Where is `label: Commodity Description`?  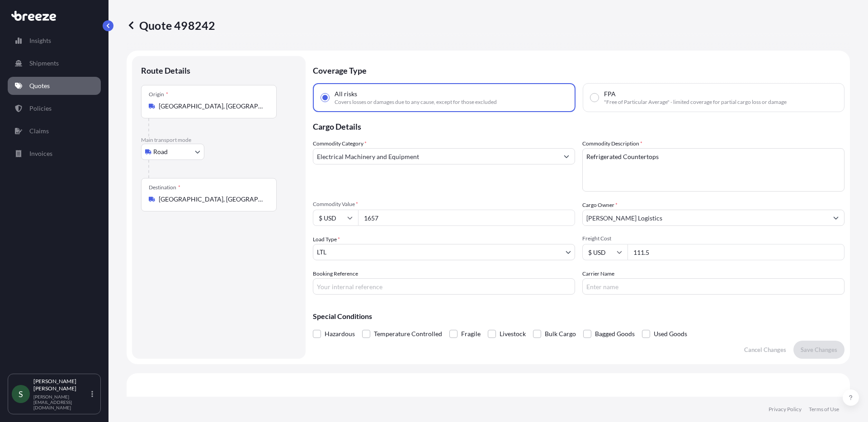 label: Commodity Description is located at coordinates (612, 144).